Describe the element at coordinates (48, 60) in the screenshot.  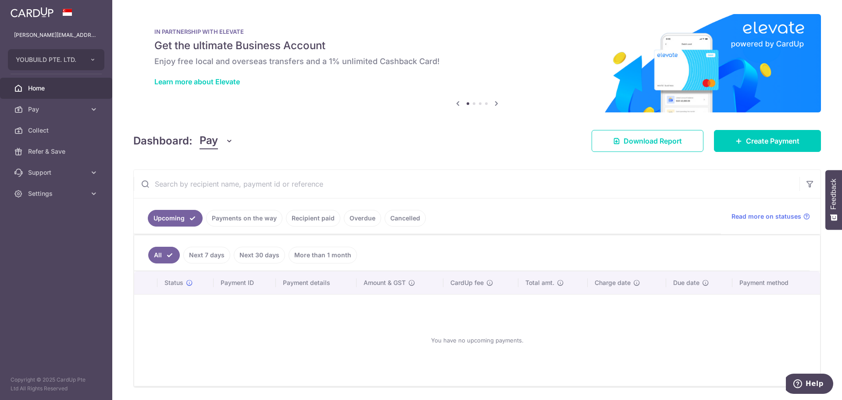
I see `span: YOUBUILD PTE. LTD.` at that location.